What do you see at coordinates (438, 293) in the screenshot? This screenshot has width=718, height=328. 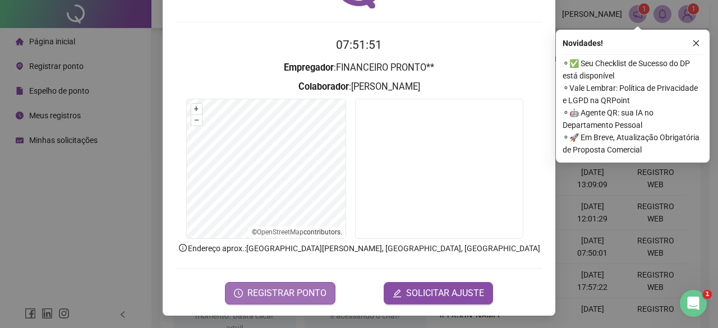 I see `button: editSOLICITAR AJUSTE` at bounding box center [438, 293].